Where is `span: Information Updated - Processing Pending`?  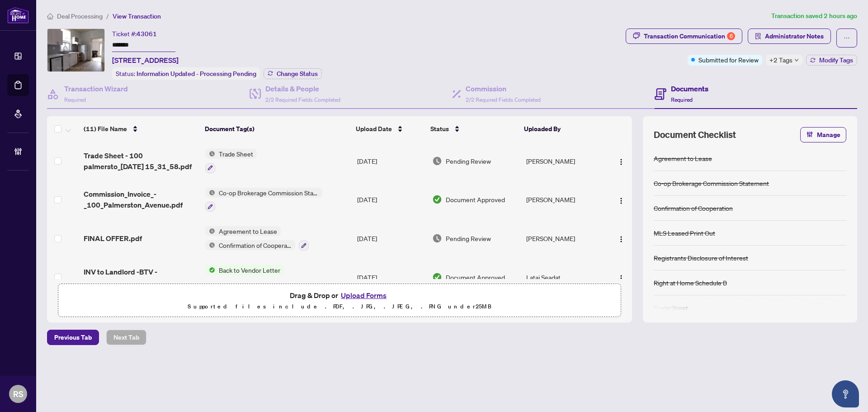 span: Information Updated - Processing Pending is located at coordinates (196, 74).